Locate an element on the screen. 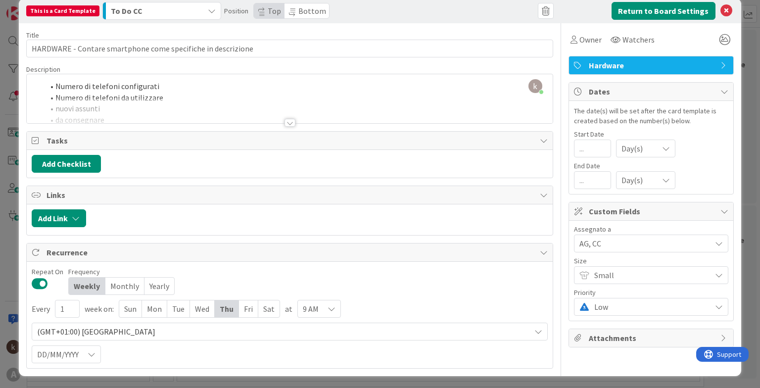 Image resolution: width=760 pixels, height=388 pixels. div: Priority is located at coordinates (651, 292).